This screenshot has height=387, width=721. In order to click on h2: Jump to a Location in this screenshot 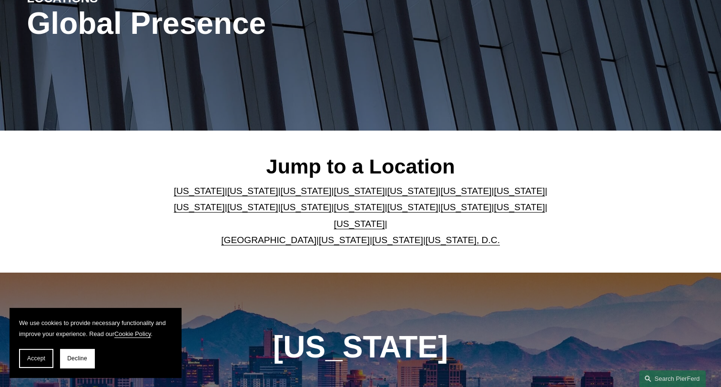, I will do `click(360, 166)`.